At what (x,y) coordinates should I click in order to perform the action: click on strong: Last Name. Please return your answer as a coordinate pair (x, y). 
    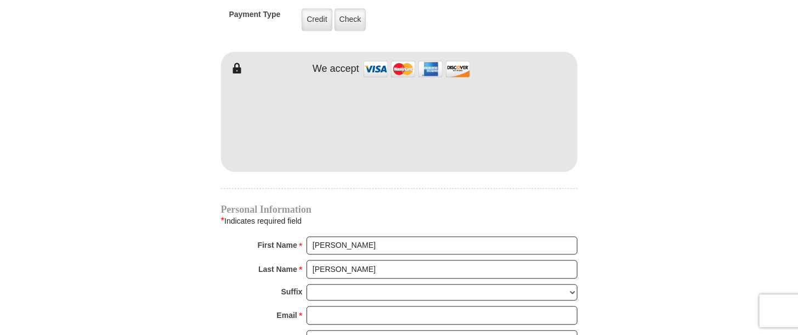
    Looking at the image, I should click on (278, 269).